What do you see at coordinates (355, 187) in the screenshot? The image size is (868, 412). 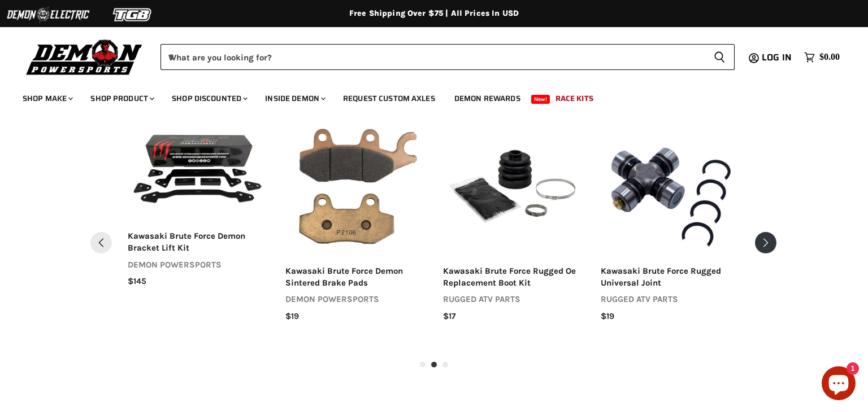 I see `a: Kawasaki Brute Force Demon Sintered Brake PadsKawasaki Brute Force Demon Sintered Brake PadsSelec...` at bounding box center [355, 187].